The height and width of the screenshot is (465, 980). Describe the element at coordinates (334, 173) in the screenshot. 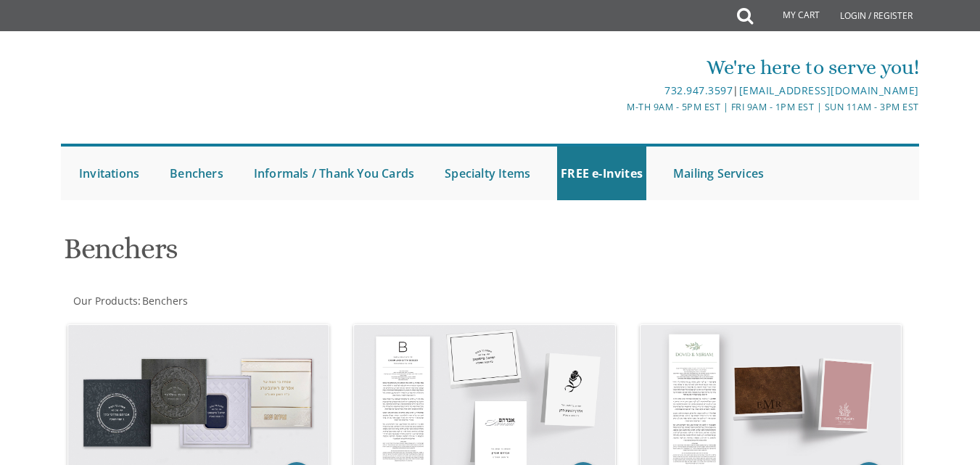

I see `a: Informals / Thank You Cards` at that location.